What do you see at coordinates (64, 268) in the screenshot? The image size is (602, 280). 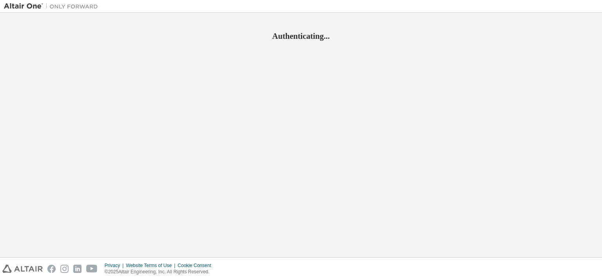 I see `img: instagram.svg` at bounding box center [64, 268].